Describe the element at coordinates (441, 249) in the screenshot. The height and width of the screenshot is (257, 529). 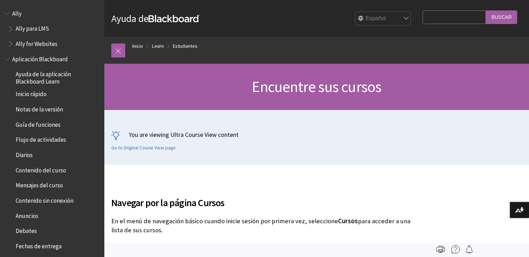
I see `img: Print` at that location.